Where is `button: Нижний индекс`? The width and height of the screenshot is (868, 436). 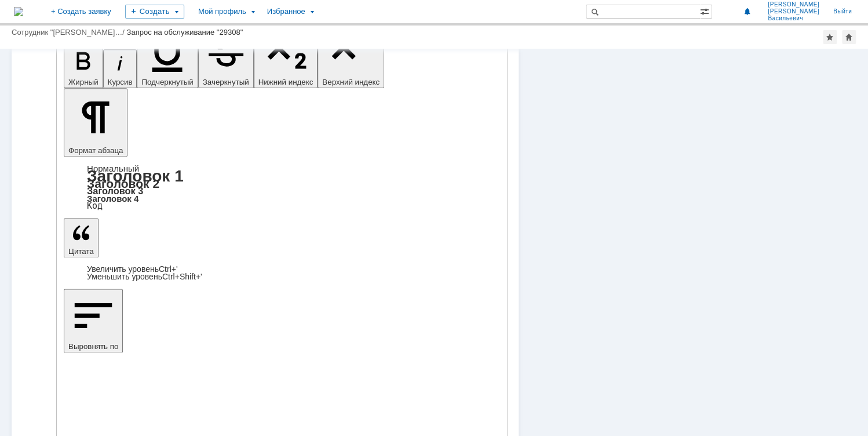
button: Нижний индекс is located at coordinates (286, 53).